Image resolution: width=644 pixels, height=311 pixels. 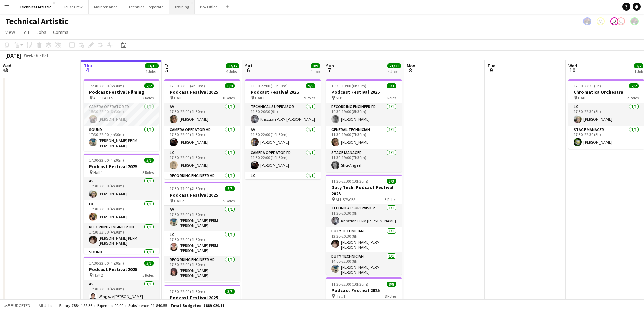 What do you see at coordinates (635, 21) in the screenshot?
I see `app-user-avatar: Zubair PERM Dhalla` at bounding box center [635, 21].